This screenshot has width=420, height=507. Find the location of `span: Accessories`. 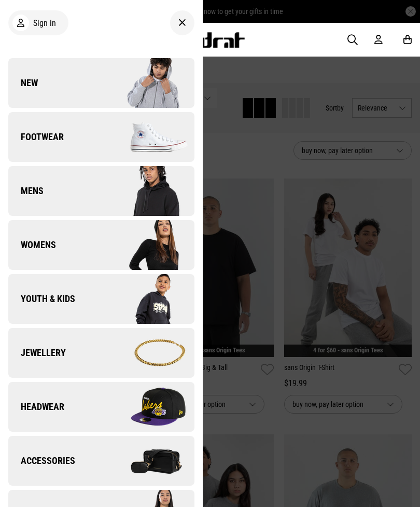

span: Accessories is located at coordinates (41, 461).